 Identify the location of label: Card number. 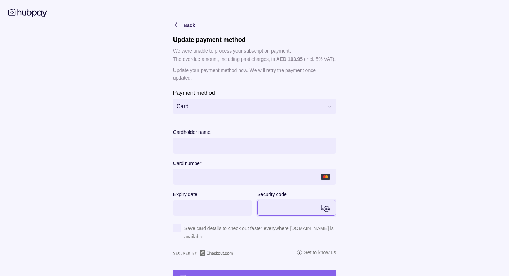
(187, 163).